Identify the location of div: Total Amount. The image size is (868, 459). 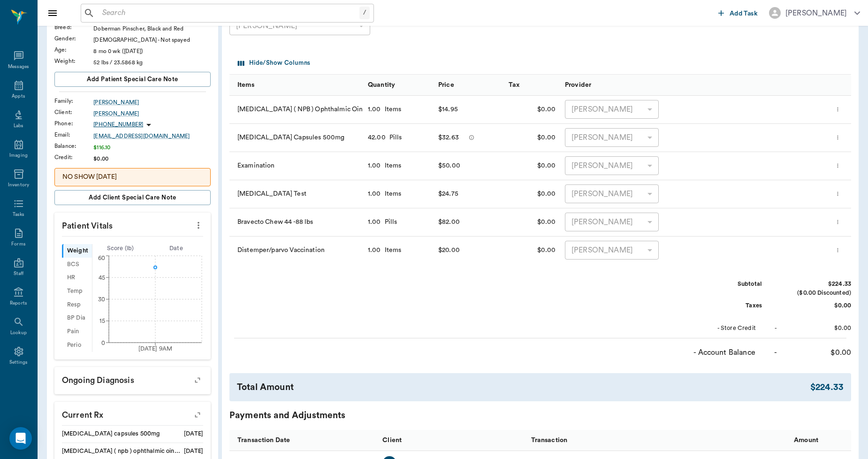
(524, 387).